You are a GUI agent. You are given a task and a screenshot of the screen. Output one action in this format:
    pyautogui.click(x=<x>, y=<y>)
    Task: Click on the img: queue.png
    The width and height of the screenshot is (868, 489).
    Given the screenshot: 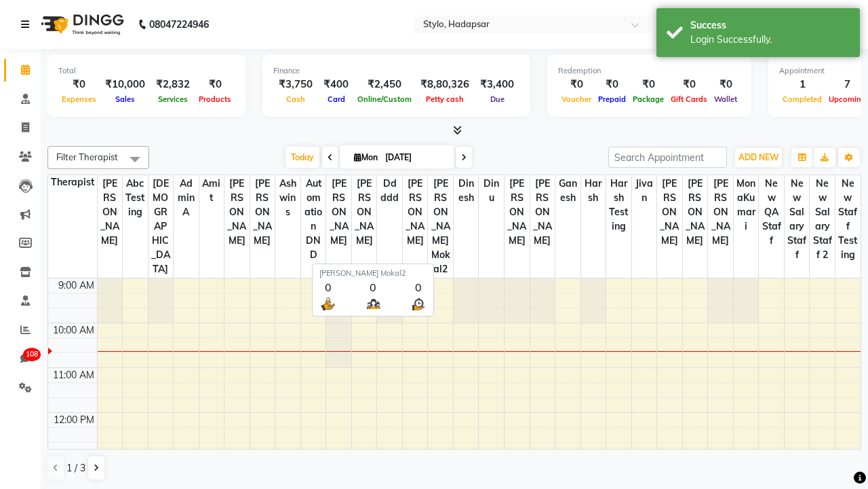 What is the action you would take?
    pyautogui.click(x=373, y=303)
    